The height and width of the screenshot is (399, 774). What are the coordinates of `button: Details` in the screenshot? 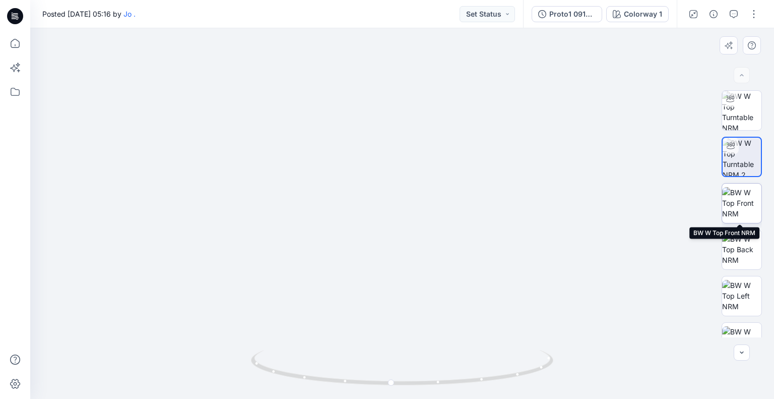 It's located at (714, 14).